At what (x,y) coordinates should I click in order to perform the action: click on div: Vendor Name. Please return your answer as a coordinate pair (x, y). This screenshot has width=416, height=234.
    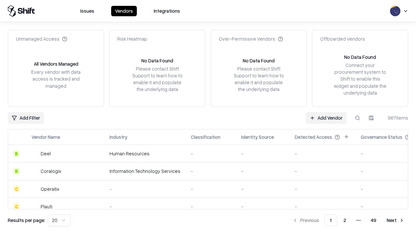
    Looking at the image, I should click on (46, 137).